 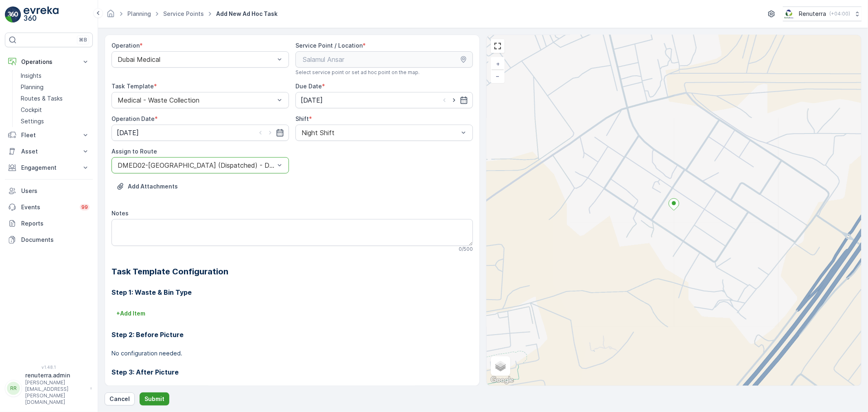 I want to click on p: Operations, so click(x=49, y=62).